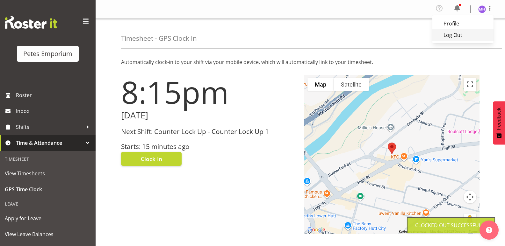 Image resolution: width=505 pixels, height=246 pixels. What do you see at coordinates (209, 132) in the screenshot?
I see `h3: Next Shift: Counter Lock Up - Counter Lock Up 1` at bounding box center [209, 132].